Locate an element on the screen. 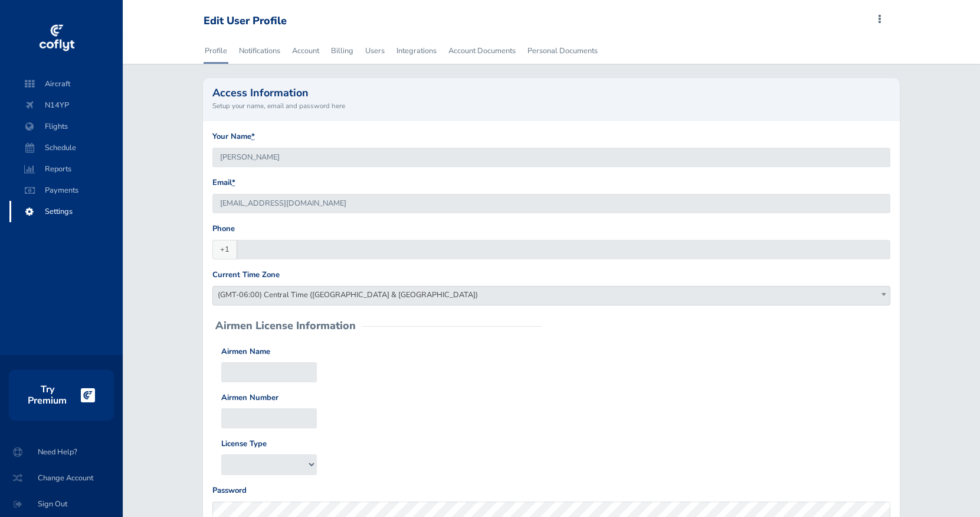 This screenshot has width=980, height=517. label: Your Name is located at coordinates (233, 137).